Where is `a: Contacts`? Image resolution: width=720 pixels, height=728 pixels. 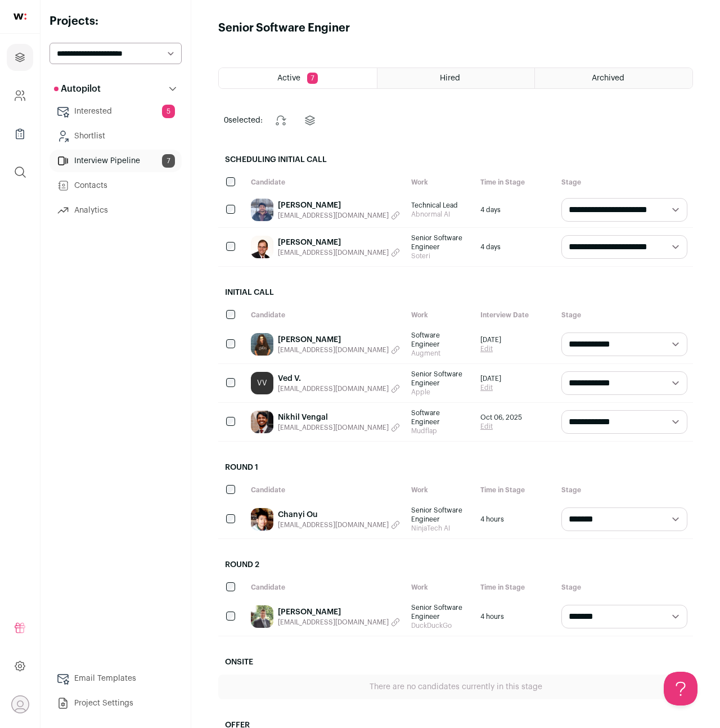 a: Contacts is located at coordinates (115, 186).